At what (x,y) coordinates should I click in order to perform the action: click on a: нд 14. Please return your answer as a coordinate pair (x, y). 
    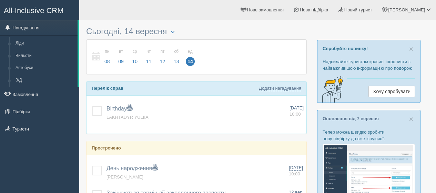
    Looking at the image, I should click on (189, 57).